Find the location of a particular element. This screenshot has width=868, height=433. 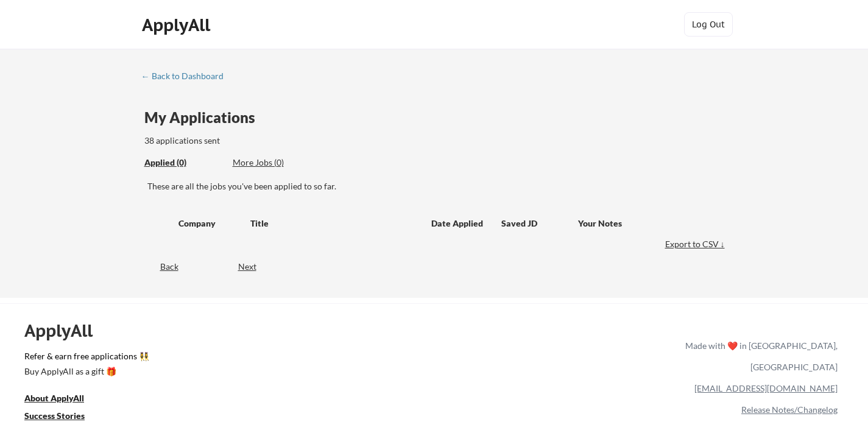

a: About ApplyAll is located at coordinates (63, 399).